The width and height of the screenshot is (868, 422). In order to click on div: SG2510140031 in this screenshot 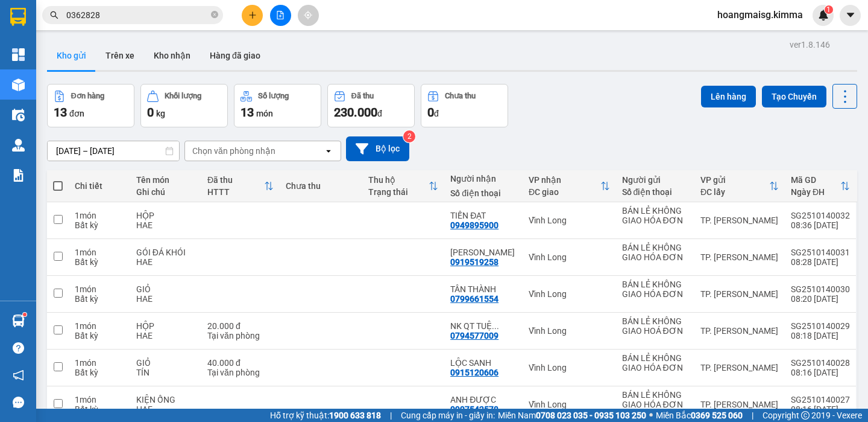, I will do `click(821, 253)`.